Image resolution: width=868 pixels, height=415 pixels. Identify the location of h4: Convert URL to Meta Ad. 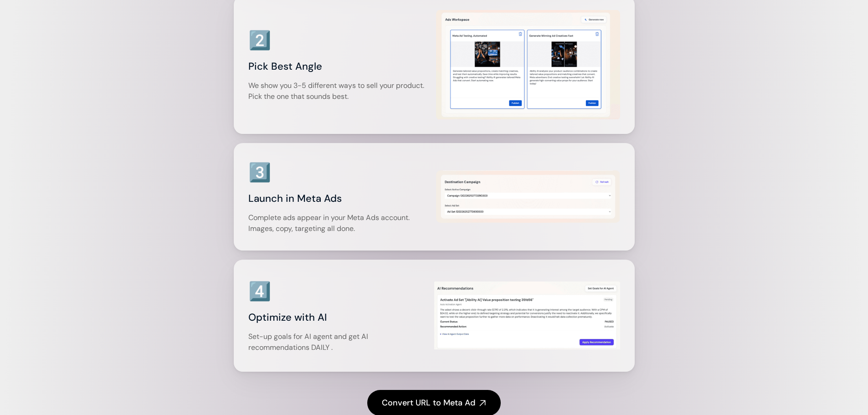
(428, 403).